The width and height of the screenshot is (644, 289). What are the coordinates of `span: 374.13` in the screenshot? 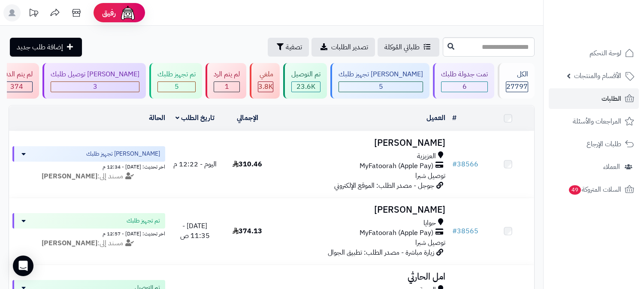 It's located at (247, 231).